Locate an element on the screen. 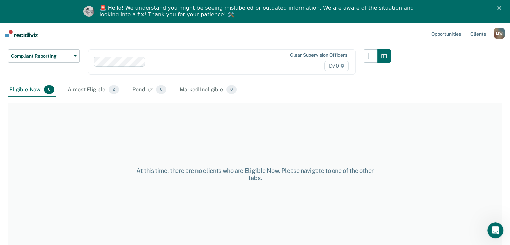  button: MW is located at coordinates (499, 33).